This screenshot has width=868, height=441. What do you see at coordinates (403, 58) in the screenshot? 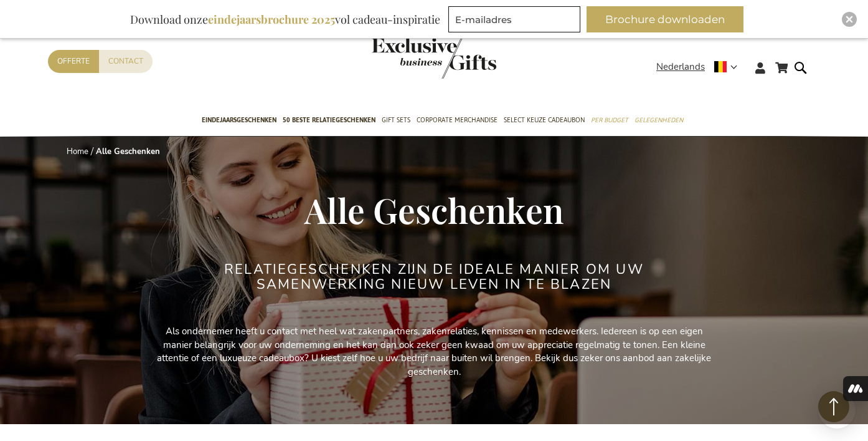
I see `a: store logo` at bounding box center [403, 58].